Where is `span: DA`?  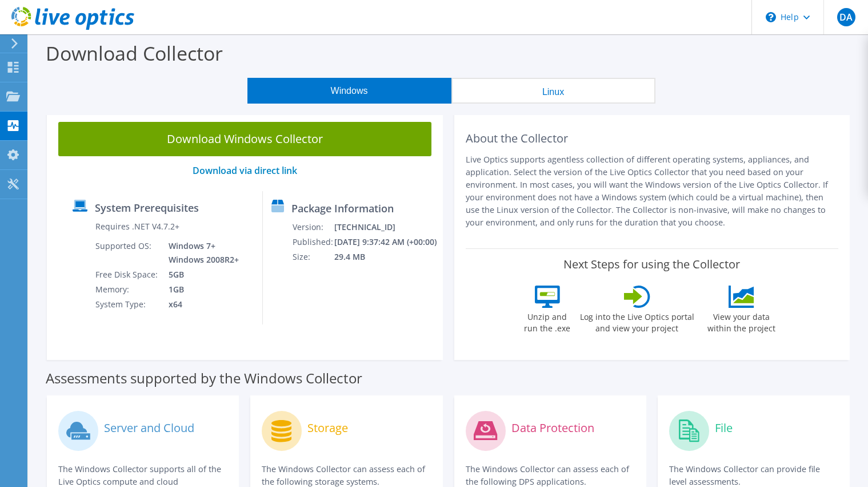 span: DA is located at coordinates (846, 17).